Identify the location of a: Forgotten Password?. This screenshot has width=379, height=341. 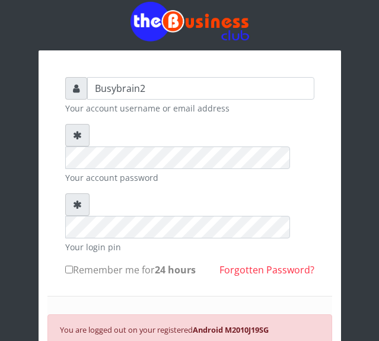
(267, 270).